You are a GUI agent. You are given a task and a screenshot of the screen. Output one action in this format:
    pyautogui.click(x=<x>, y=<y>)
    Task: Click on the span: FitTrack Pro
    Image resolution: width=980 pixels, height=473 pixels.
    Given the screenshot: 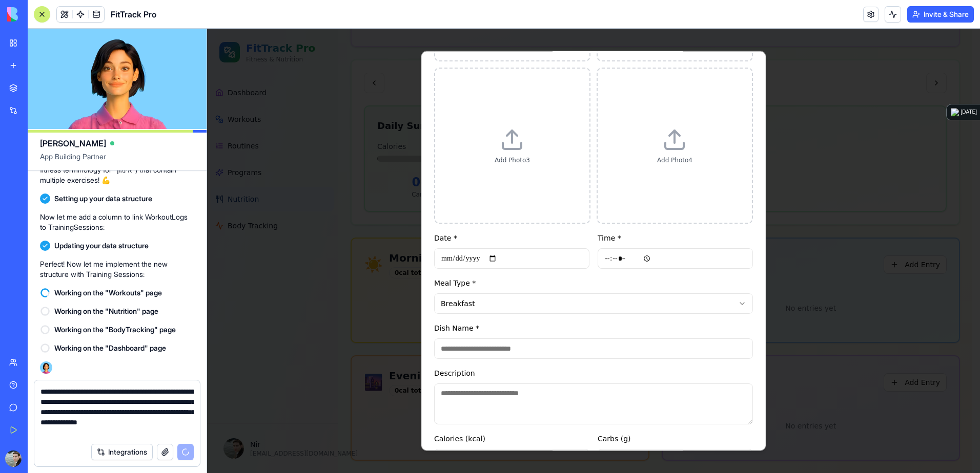 What is the action you would take?
    pyautogui.click(x=133, y=14)
    